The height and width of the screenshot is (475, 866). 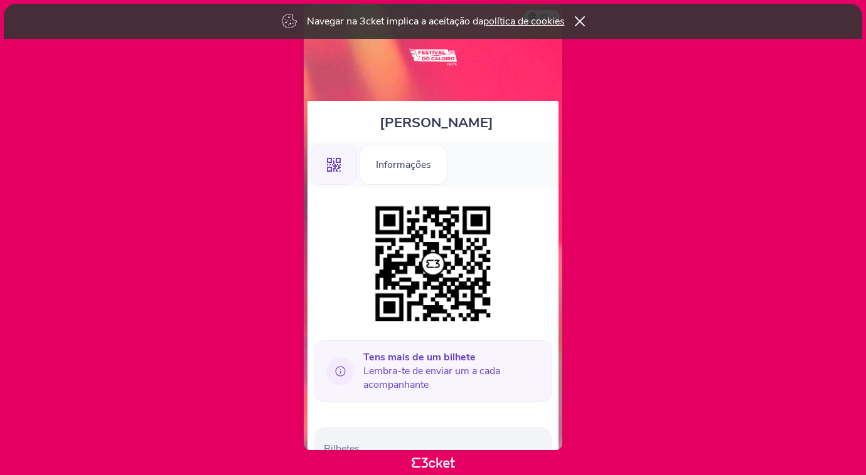 What do you see at coordinates (433, 264) in the screenshot?
I see `img: 6428605190044e43855cf29798ef47d7.png` at bounding box center [433, 264].